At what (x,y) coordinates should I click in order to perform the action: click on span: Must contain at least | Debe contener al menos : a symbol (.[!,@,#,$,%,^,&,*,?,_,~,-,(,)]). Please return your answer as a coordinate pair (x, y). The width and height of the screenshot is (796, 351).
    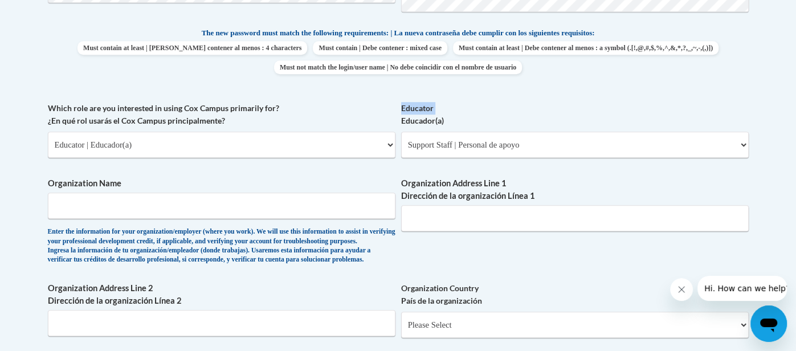
    Looking at the image, I should click on (586, 48).